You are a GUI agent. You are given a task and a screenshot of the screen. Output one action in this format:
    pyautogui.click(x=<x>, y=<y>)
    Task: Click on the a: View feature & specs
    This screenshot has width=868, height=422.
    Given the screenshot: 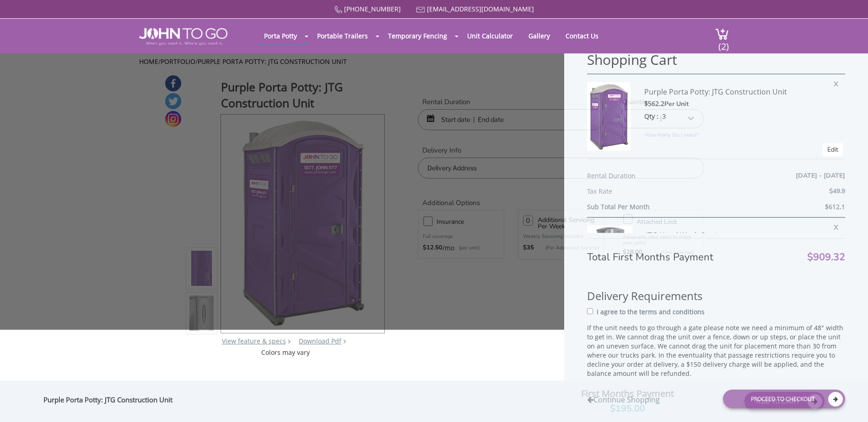 What is the action you would take?
    pyautogui.click(x=254, y=341)
    